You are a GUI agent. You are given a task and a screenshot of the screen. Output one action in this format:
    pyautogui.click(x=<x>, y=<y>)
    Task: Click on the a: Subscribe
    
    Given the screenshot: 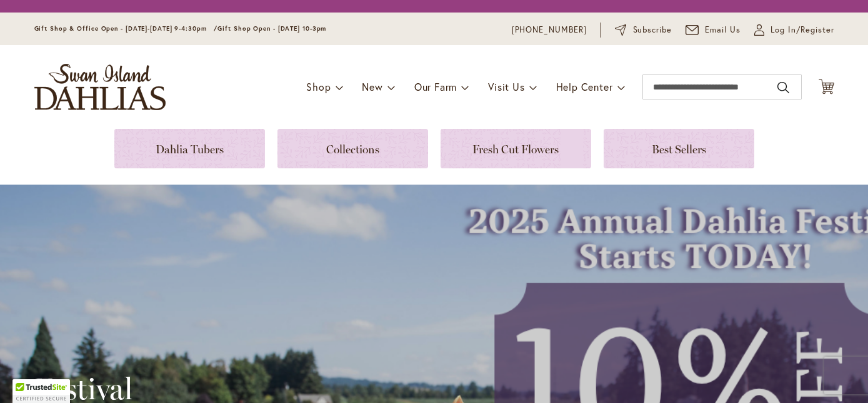 What is the action you would take?
    pyautogui.click(x=643, y=30)
    